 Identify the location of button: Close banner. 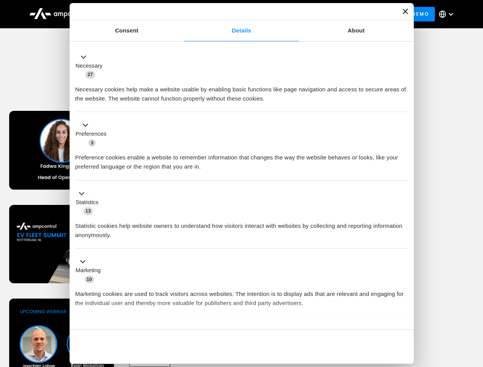
(406, 11).